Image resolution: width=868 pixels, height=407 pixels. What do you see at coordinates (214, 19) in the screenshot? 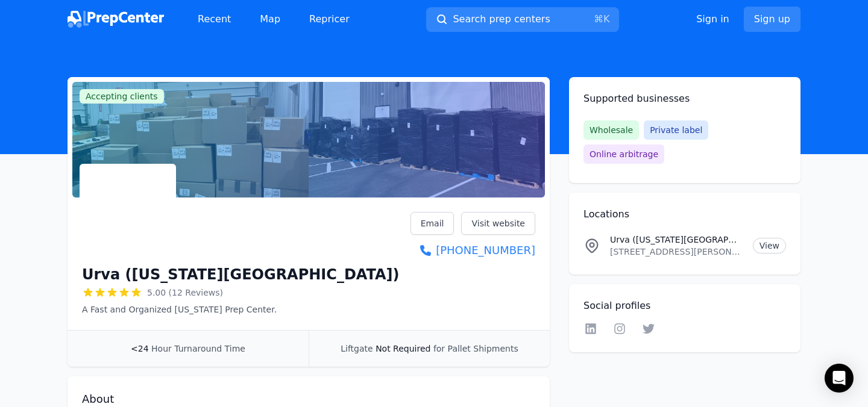
I see `a: Recent` at bounding box center [214, 19].